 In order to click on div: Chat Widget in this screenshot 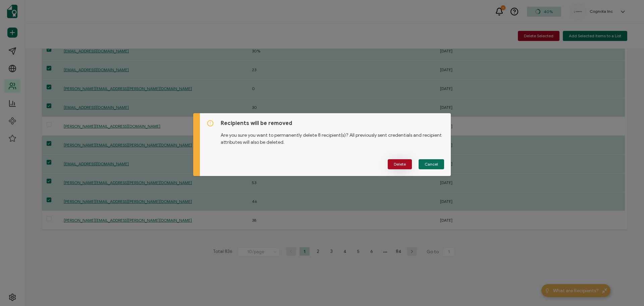, I will do `click(627, 290)`.